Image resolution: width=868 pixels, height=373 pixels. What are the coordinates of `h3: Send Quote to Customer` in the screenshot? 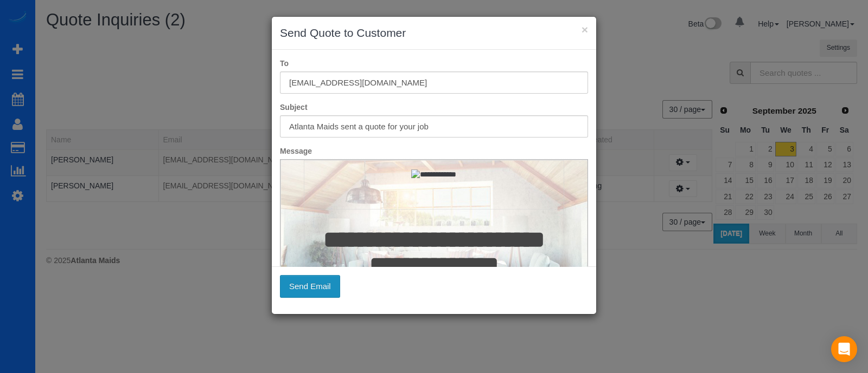 It's located at (434, 33).